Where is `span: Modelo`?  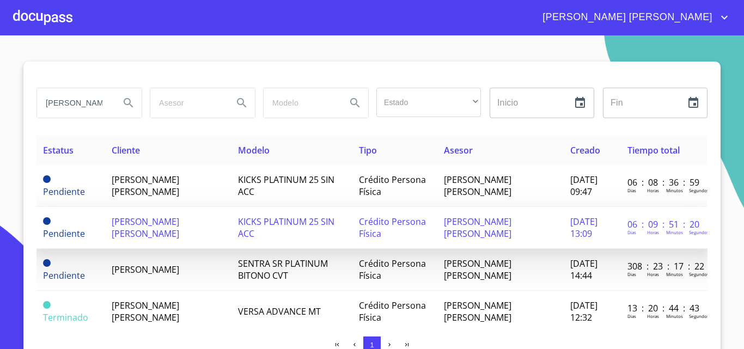 span: Modelo is located at coordinates (254, 150).